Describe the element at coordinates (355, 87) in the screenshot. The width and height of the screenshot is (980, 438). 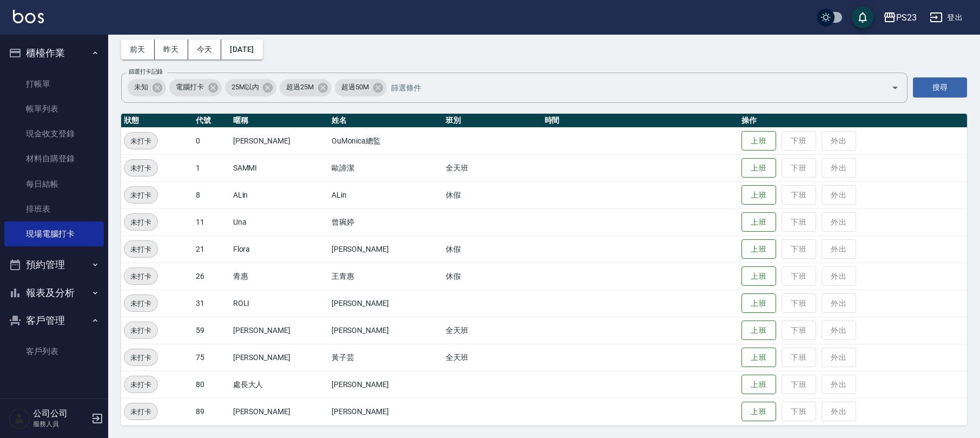
I see `span: 超過50M` at that location.